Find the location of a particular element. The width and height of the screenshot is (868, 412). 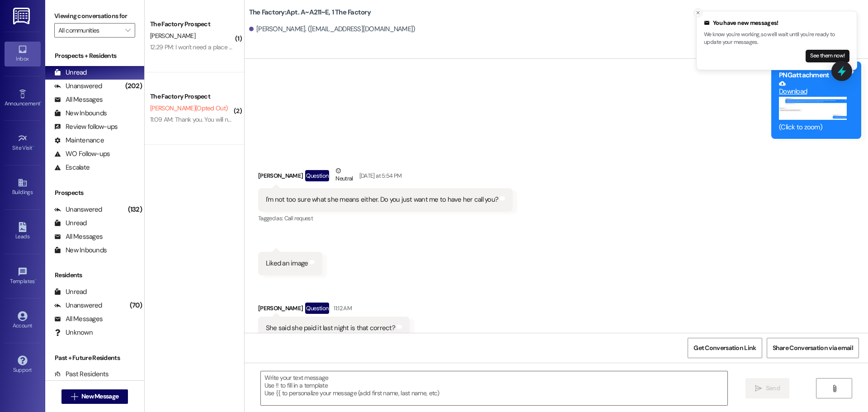

a: Site Visit • is located at coordinates (23, 143).